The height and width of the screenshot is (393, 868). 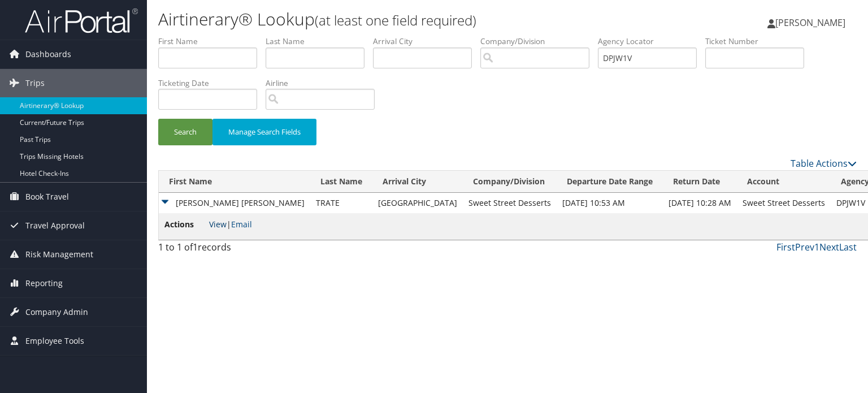 I want to click on a: First, so click(x=786, y=247).